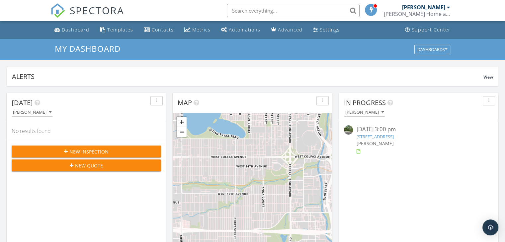  I want to click on img: The Best Home Inspection Software - Spectora, so click(58, 11).